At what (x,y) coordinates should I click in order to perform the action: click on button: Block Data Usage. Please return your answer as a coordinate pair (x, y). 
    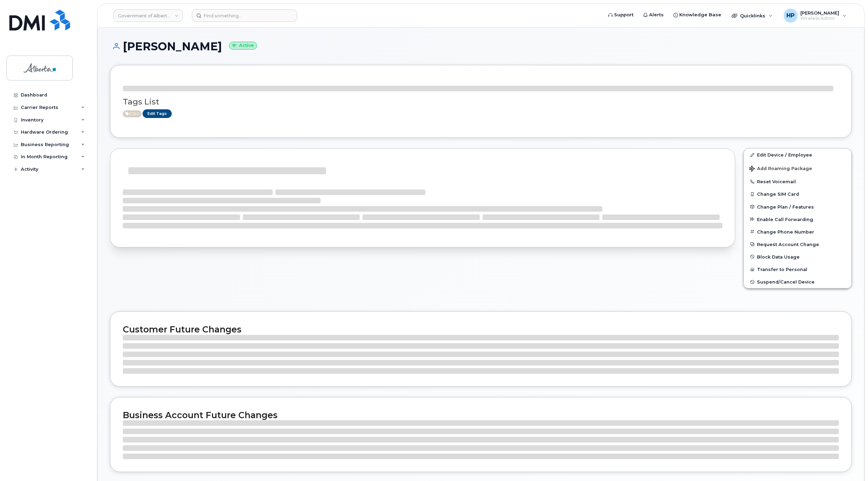
    Looking at the image, I should click on (798, 257).